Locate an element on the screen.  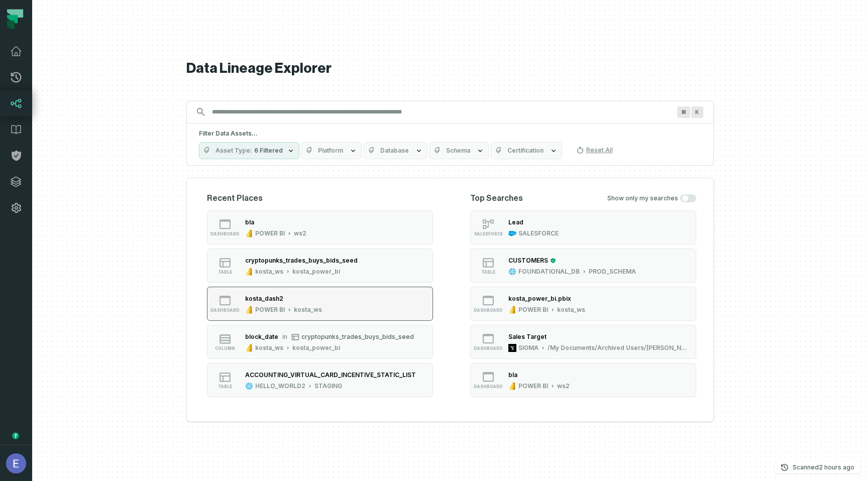
img: avatar of Elisheva Lapid is located at coordinates (16, 463).